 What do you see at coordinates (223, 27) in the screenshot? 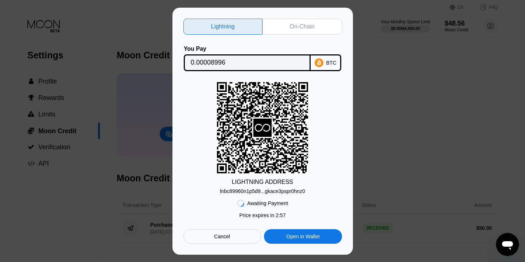
I see `div: Lightning` at bounding box center [223, 27].